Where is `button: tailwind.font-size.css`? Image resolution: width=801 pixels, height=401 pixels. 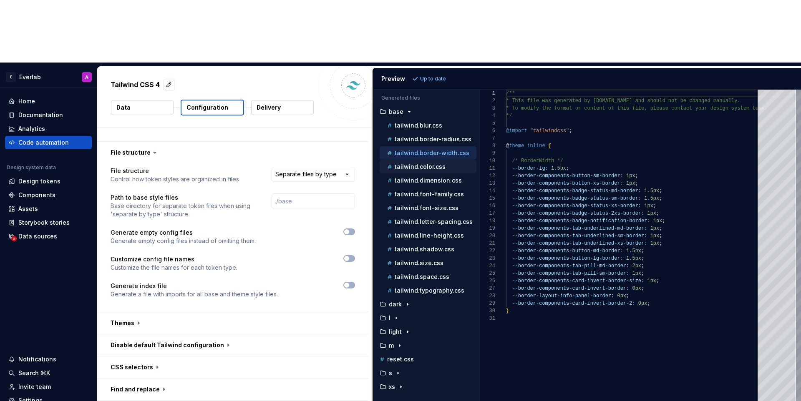
button: tailwind.font-size.css is located at coordinates (428, 208).